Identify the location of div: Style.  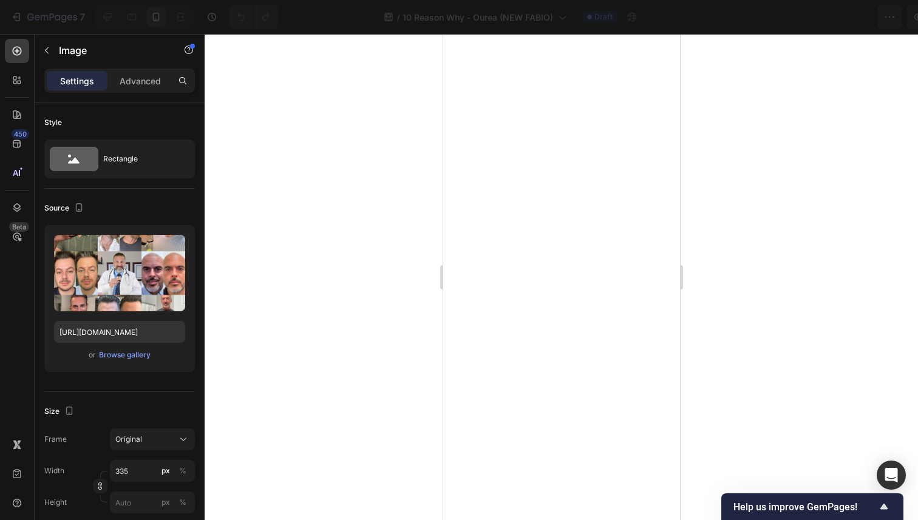
(53, 123).